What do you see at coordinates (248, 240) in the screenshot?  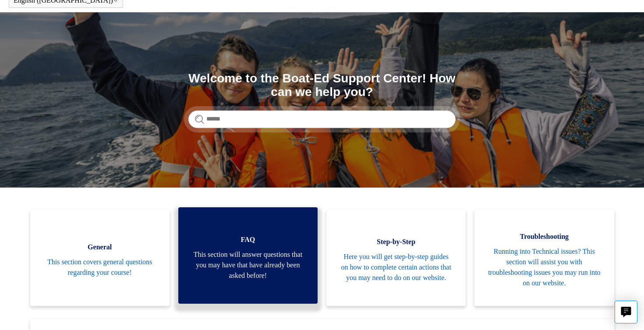 I see `span: FAQ` at bounding box center [248, 240].